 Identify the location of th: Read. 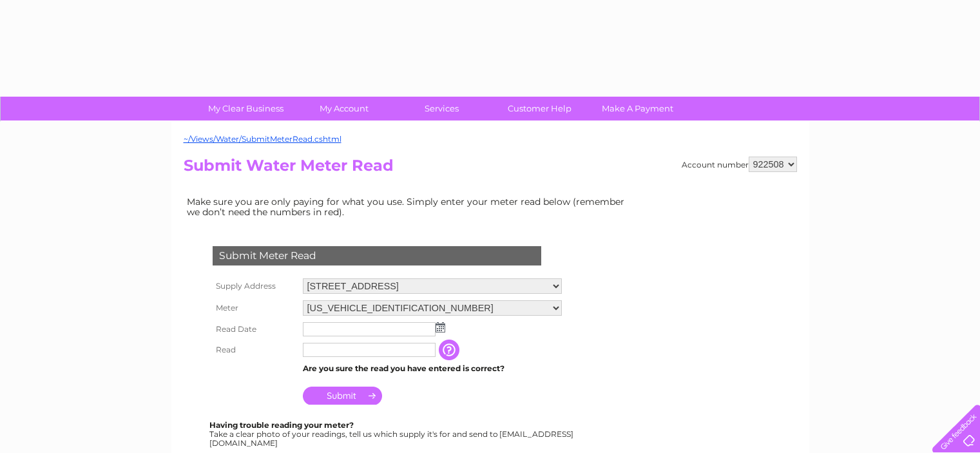
(254, 350).